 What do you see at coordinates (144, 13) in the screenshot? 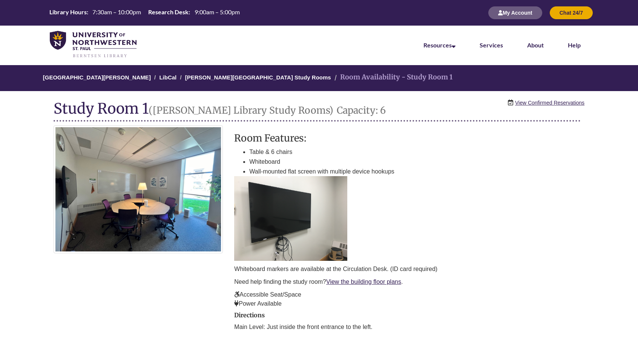
I see `a: Hours Today` at bounding box center [144, 13].